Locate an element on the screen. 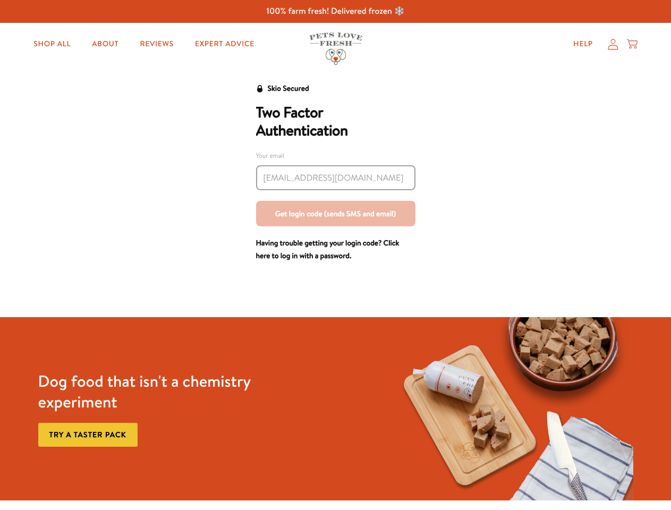  a: Shop All is located at coordinates (52, 44).